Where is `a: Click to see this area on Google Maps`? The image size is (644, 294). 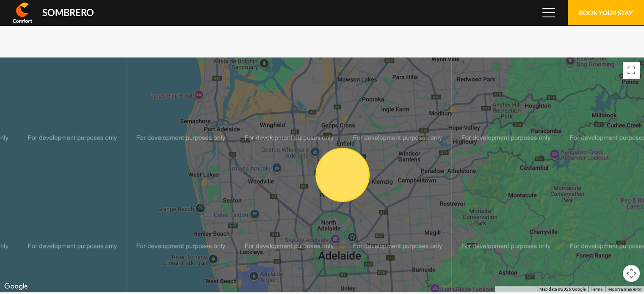 a: Click to see this area on Google Maps is located at coordinates (16, 286).